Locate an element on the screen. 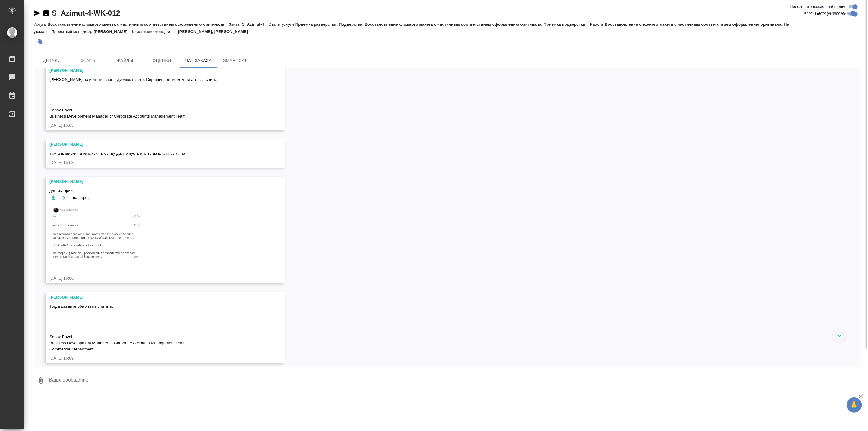 The image size is (868, 431). p: Восстановление сложного макета с частичным соответствием оформлению оригинала is located at coordinates (138, 24).